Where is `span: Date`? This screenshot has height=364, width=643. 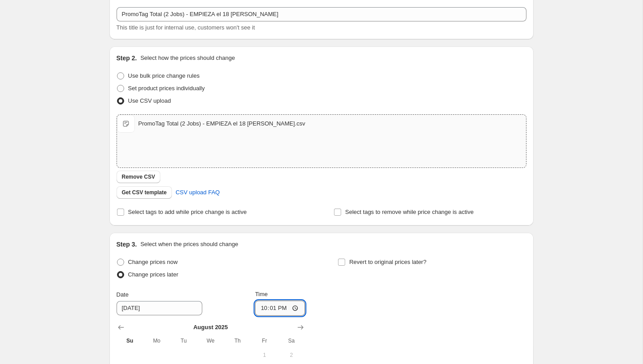 span: Date is located at coordinates (123, 294).